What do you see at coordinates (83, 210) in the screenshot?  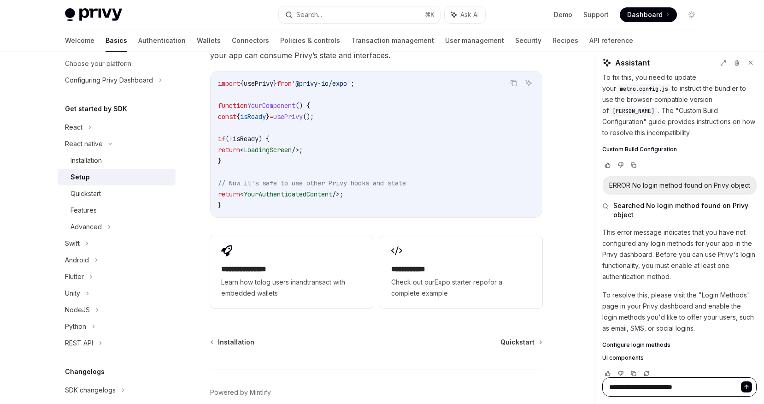 I see `div: Features` at bounding box center [83, 210].